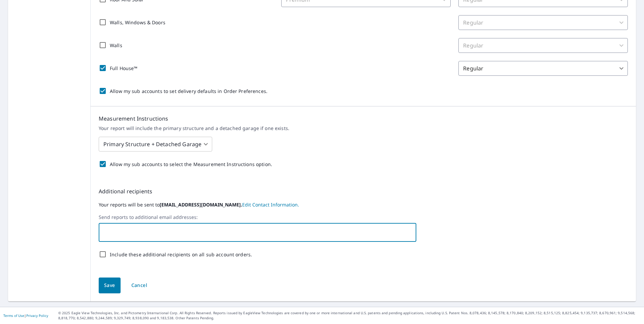 The width and height of the screenshot is (644, 324). I want to click on p: Walls, Windows & Doors, so click(137, 22).